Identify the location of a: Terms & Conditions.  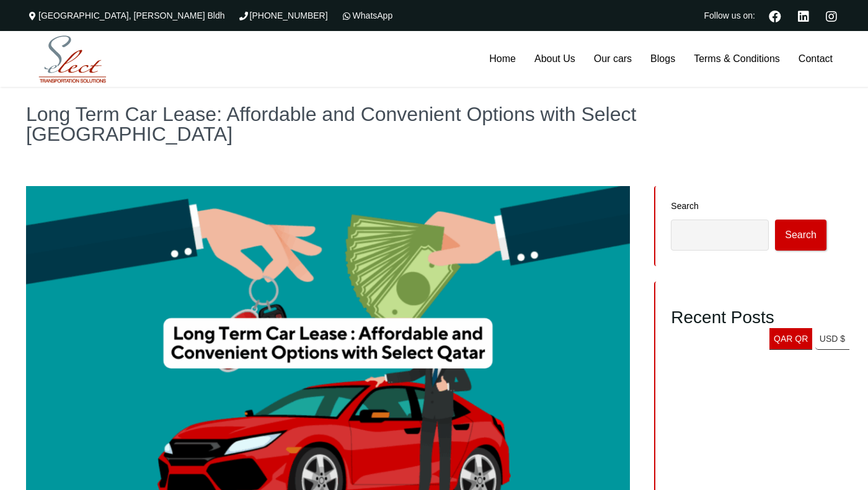
(736, 59).